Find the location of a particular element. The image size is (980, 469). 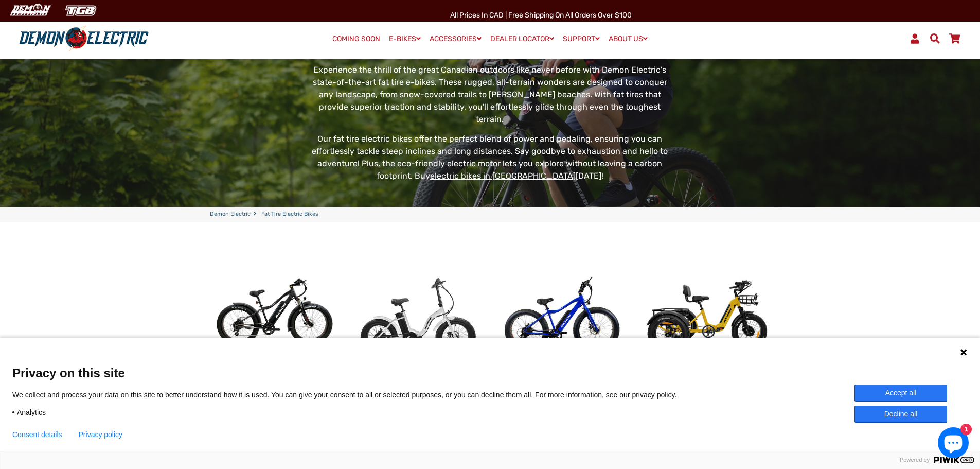

img: Demon Electric is located at coordinates (30, 10).